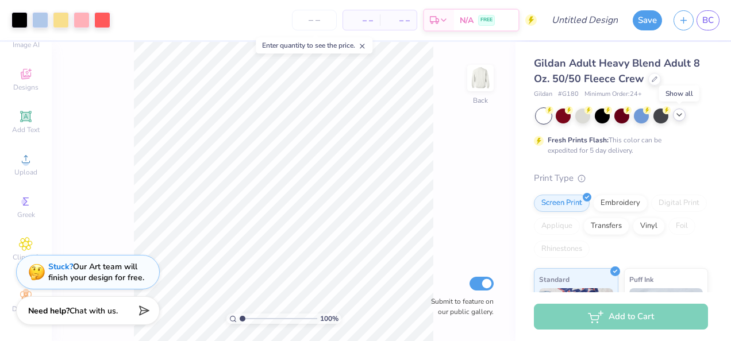 The image size is (731, 341). Describe the element at coordinates (618, 145) in the screenshot. I see `div: This color can be expedited for 5 day delivery.` at that location.